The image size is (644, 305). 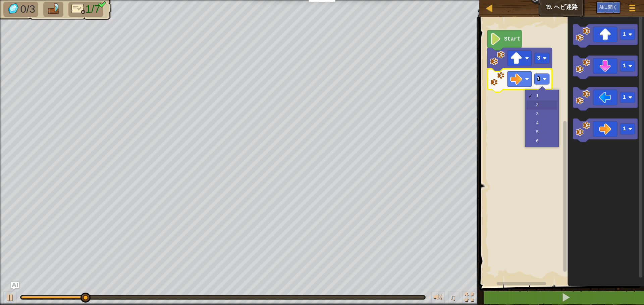 I want to click on font: 1, so click(x=537, y=96).